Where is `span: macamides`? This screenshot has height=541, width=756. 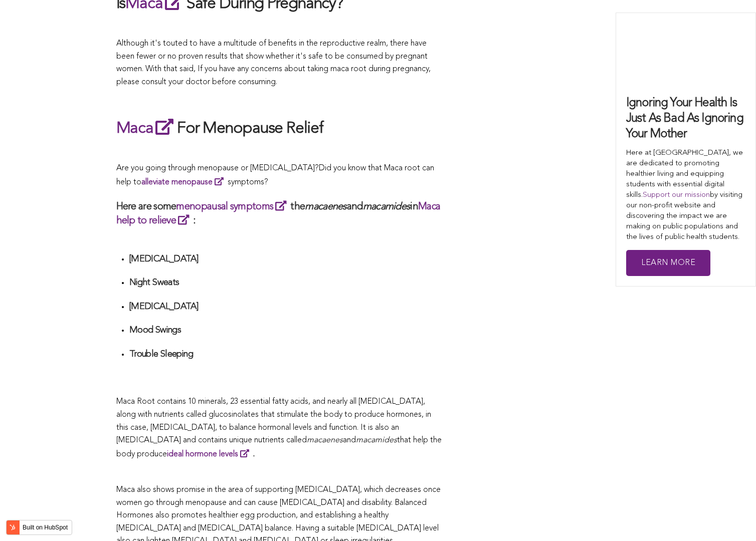 span: macamides is located at coordinates (376, 440).